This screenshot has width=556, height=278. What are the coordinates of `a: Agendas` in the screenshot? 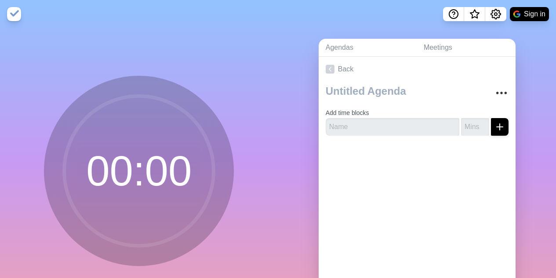 It's located at (368, 47).